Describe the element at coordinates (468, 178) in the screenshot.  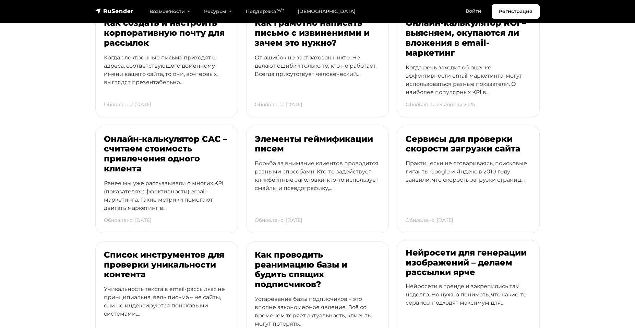
I see `p: Практически не сговариваясь, поисковые гиганты Google и Яндекс в 2010 году заявили, что скорость ...` at that location.